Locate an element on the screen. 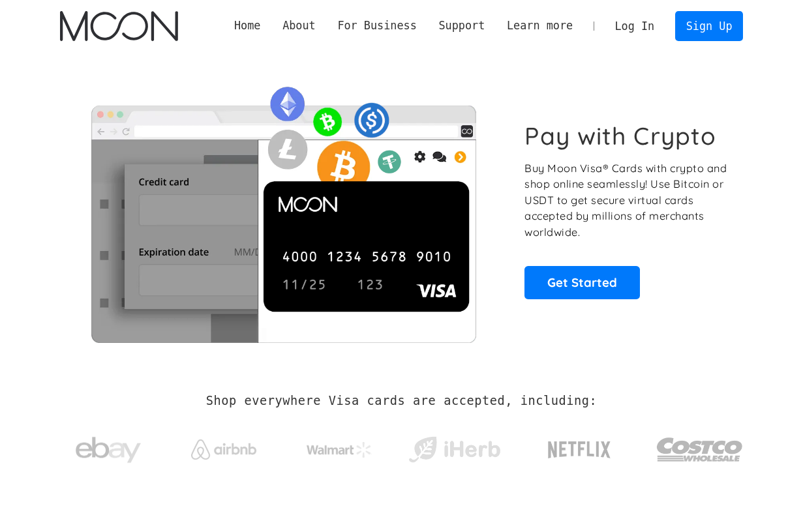  div: Learn more is located at coordinates (539, 25).